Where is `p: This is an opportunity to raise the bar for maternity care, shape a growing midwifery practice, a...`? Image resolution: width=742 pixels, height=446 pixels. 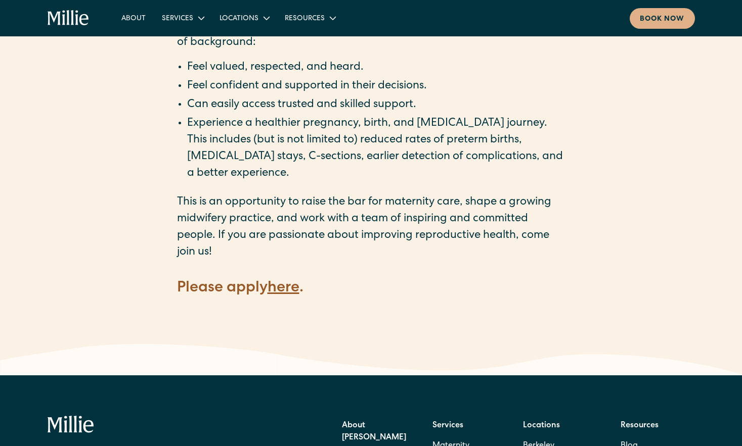 p: This is an opportunity to raise the bar for maternity care, shape a growing midwifery practice, a... is located at coordinates (371, 228).